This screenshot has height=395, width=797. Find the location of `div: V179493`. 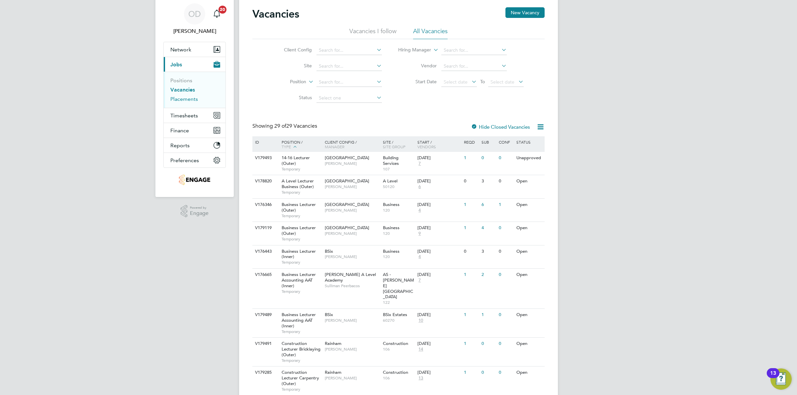

div: V179493 is located at coordinates (265, 158).